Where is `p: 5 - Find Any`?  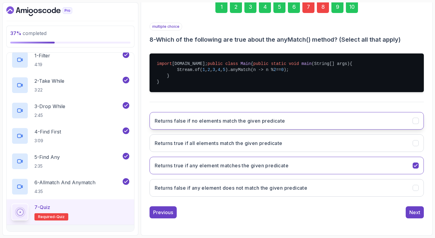
p: 5 - Find Any is located at coordinates (47, 157).